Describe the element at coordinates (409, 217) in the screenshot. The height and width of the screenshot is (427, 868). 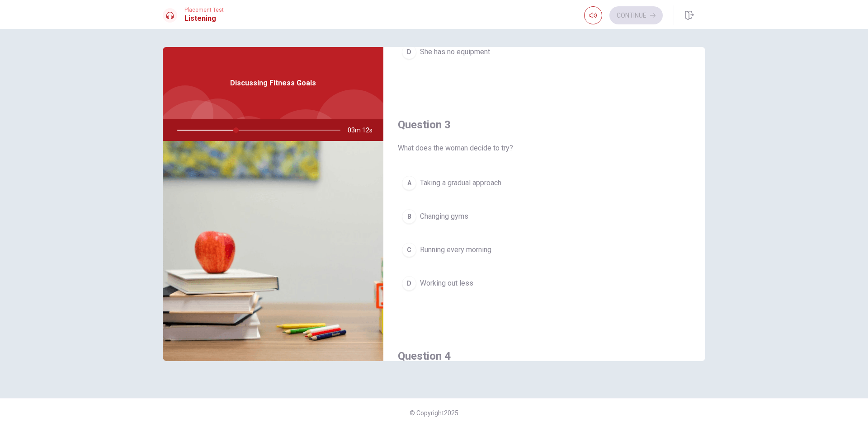
I see `div: B` at that location.